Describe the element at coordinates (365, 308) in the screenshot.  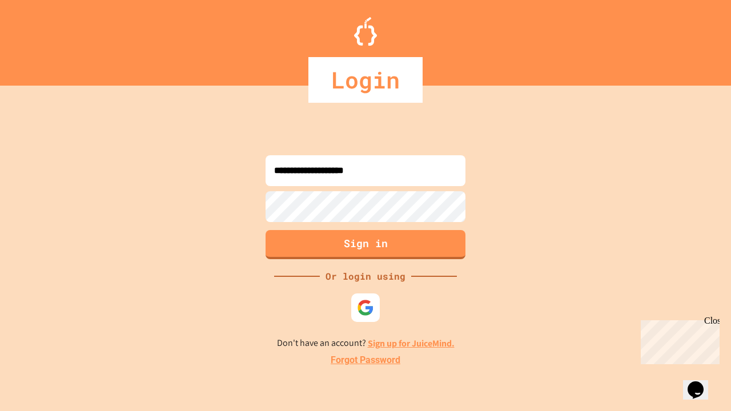
I see `img: google-icon.svg` at that location.